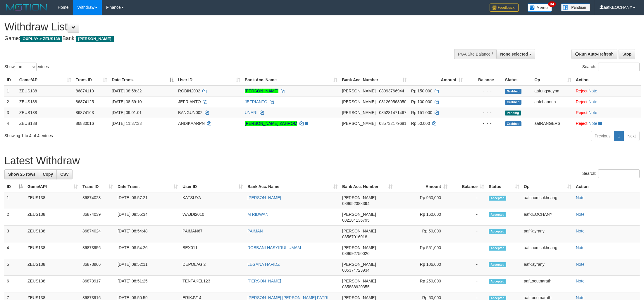 The width and height of the screenshot is (644, 300). Describe the element at coordinates (355, 270) in the screenshot. I see `span: Copy 085374723934 to clipboard` at that location.